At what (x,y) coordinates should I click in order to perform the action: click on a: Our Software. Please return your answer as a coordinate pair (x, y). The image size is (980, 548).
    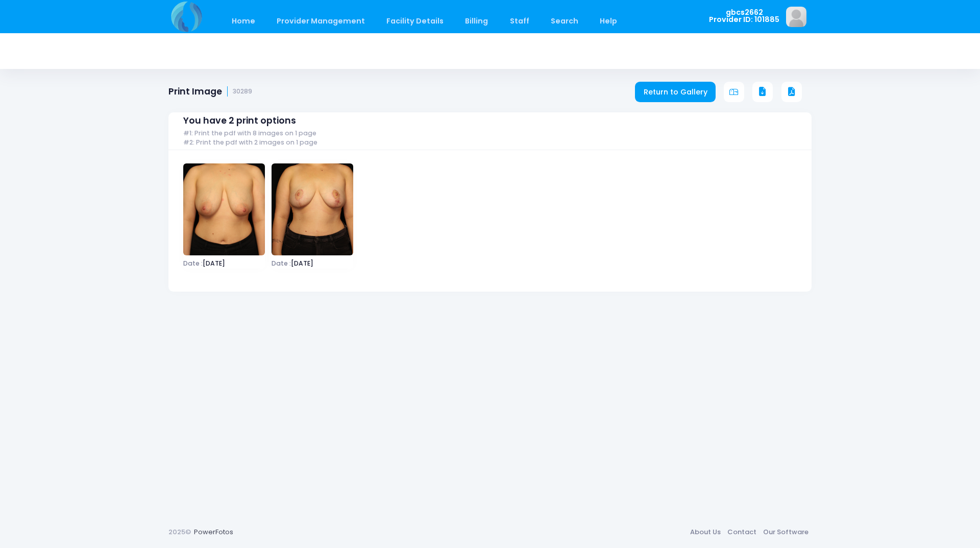
    Looking at the image, I should click on (785, 532).